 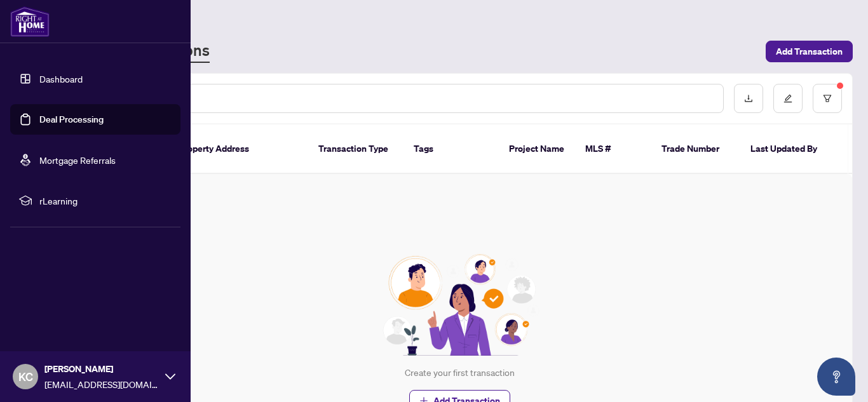 What do you see at coordinates (71, 120) in the screenshot?
I see `a: Deal Processing` at bounding box center [71, 120].